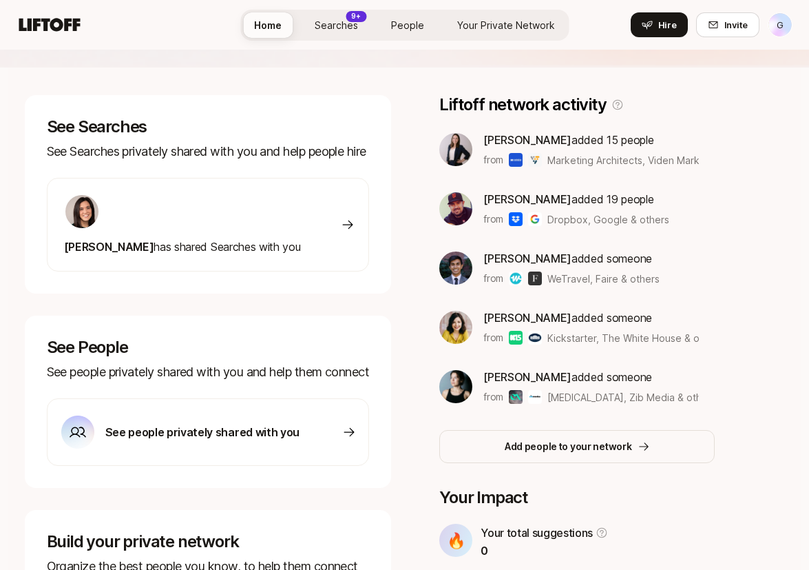 This screenshot has height=570, width=809. I want to click on p: 9+, so click(356, 16).